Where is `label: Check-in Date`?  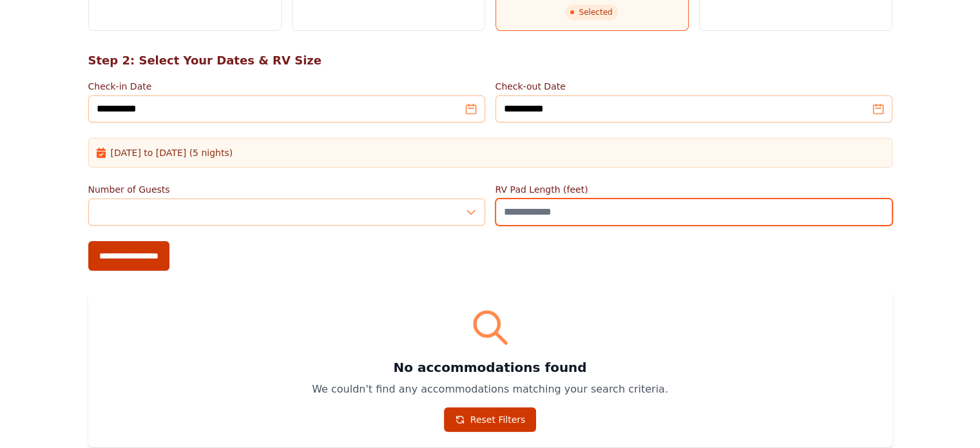
label: Check-in Date is located at coordinates (287, 86).